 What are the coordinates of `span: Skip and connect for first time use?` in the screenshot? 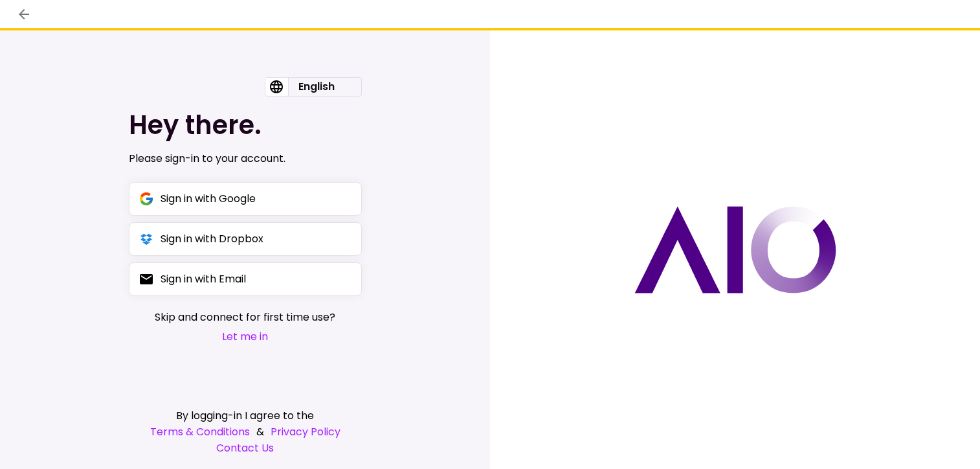 It's located at (245, 316).